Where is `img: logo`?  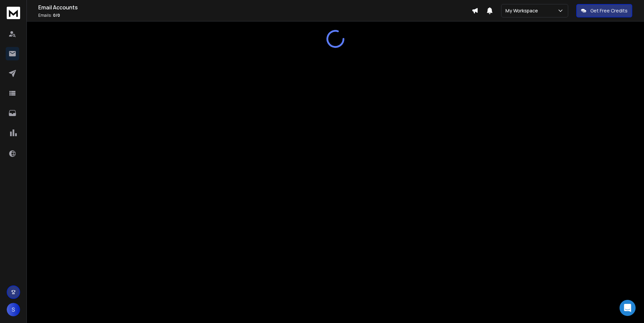 img: logo is located at coordinates (14, 13).